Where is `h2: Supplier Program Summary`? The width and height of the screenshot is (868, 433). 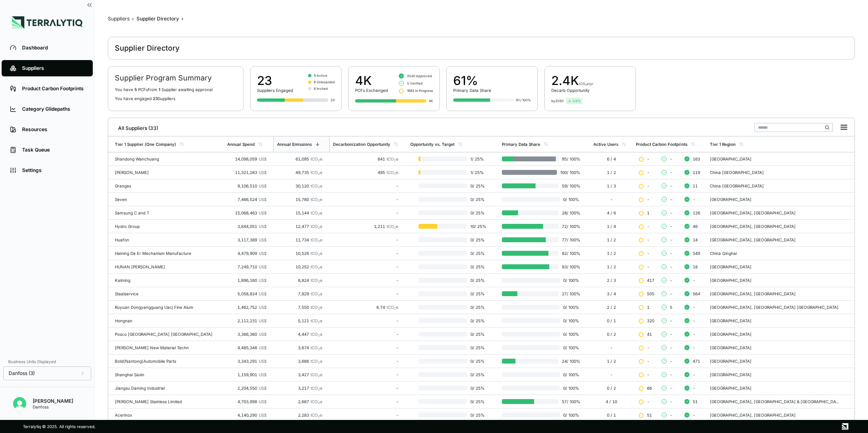
h2: Supplier Program Summary is located at coordinates (176, 78).